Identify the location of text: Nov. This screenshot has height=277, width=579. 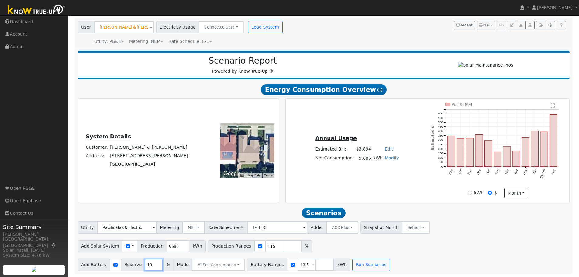
(469, 172).